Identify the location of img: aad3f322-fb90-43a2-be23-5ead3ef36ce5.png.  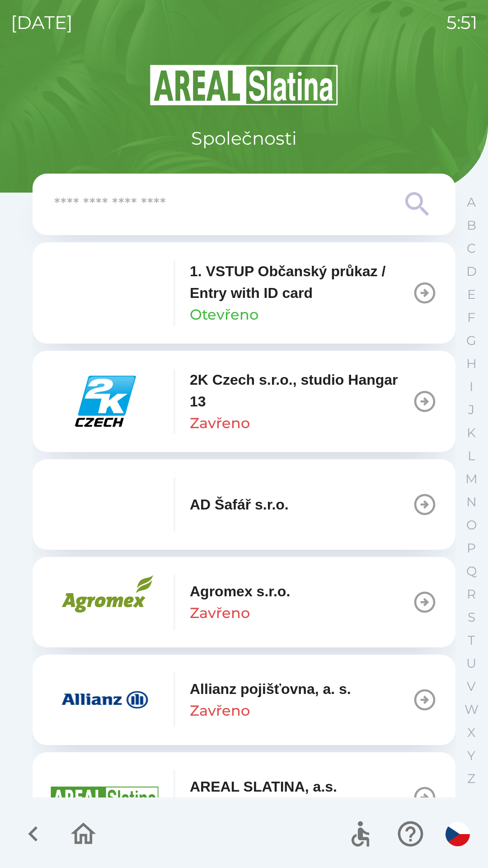
(105, 797).